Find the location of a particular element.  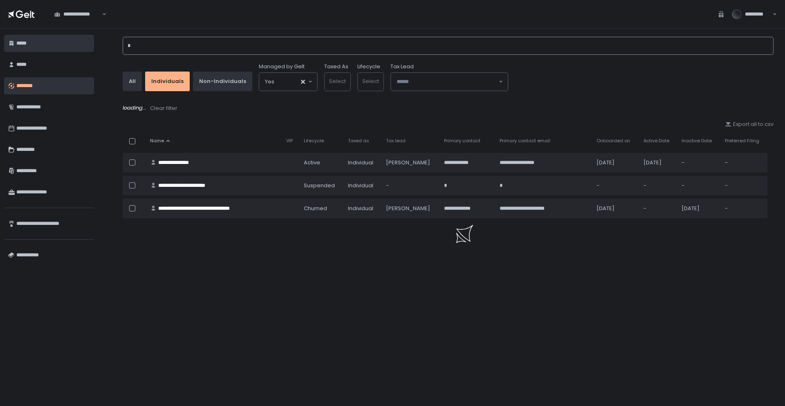

span: Preferred Filing is located at coordinates (742, 141).